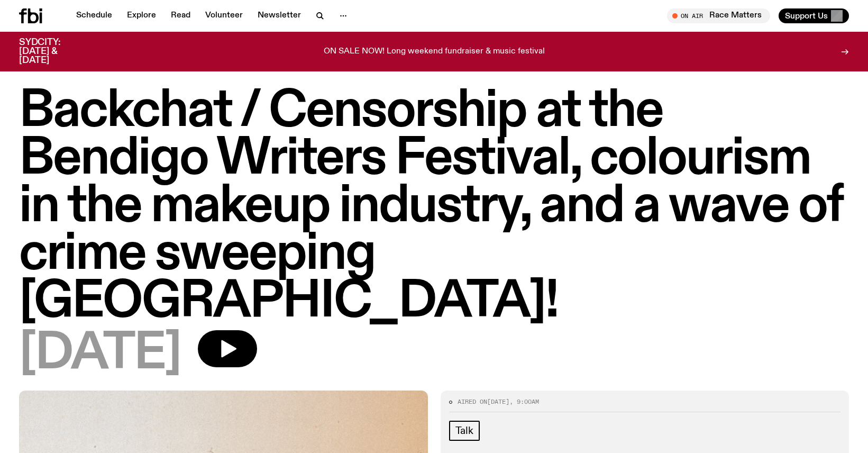 Image resolution: width=868 pixels, height=453 pixels. I want to click on a: Volunteer, so click(224, 16).